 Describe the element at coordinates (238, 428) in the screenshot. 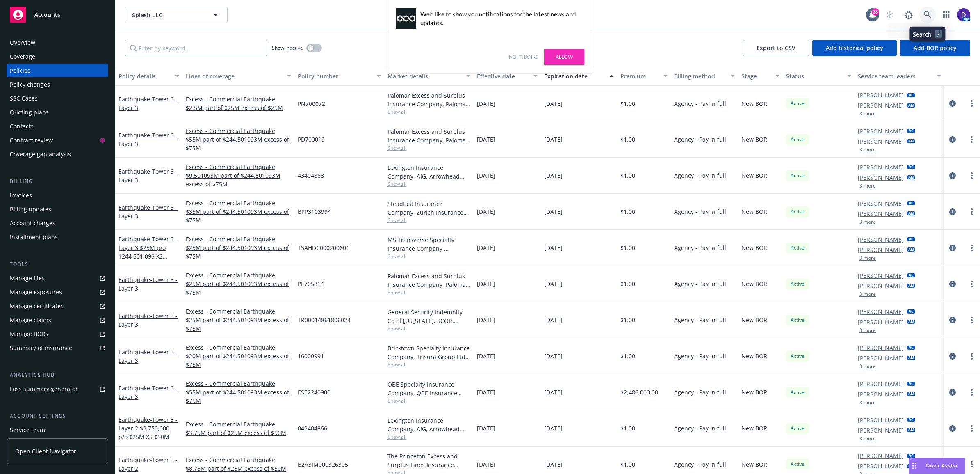

I see `a: Excess - Commercial Earthquake $3.75M part of $25M excess of $50M` at that location.